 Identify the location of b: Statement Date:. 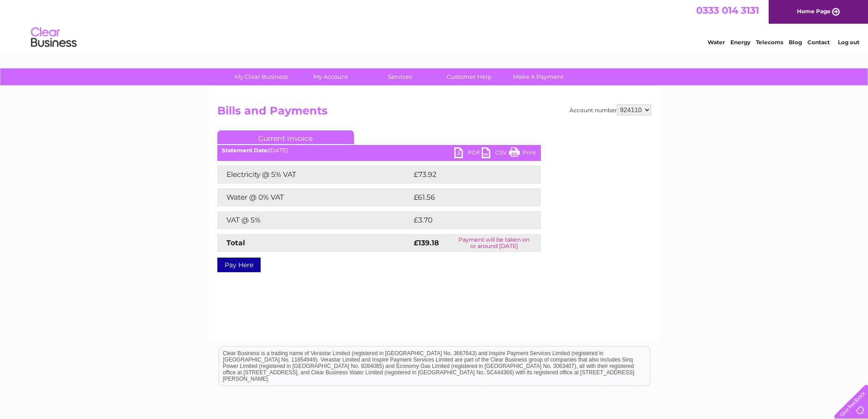
(245, 150).